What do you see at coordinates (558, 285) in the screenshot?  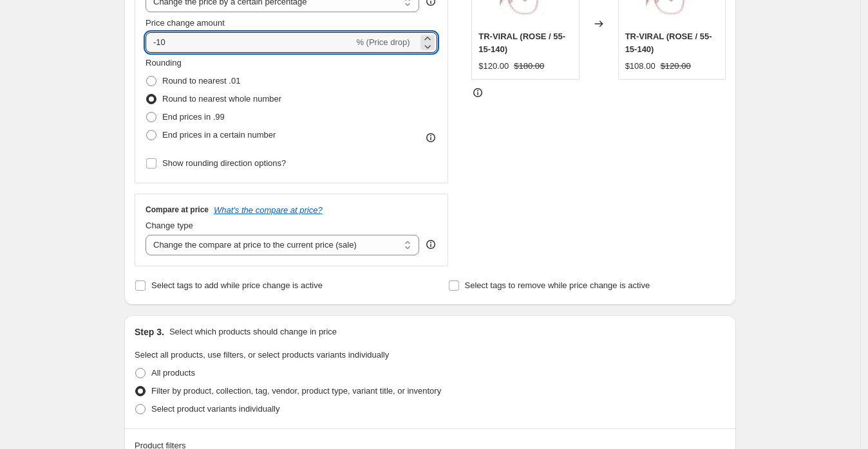 I see `span: Select tags to remove while price change is active` at bounding box center [558, 285].